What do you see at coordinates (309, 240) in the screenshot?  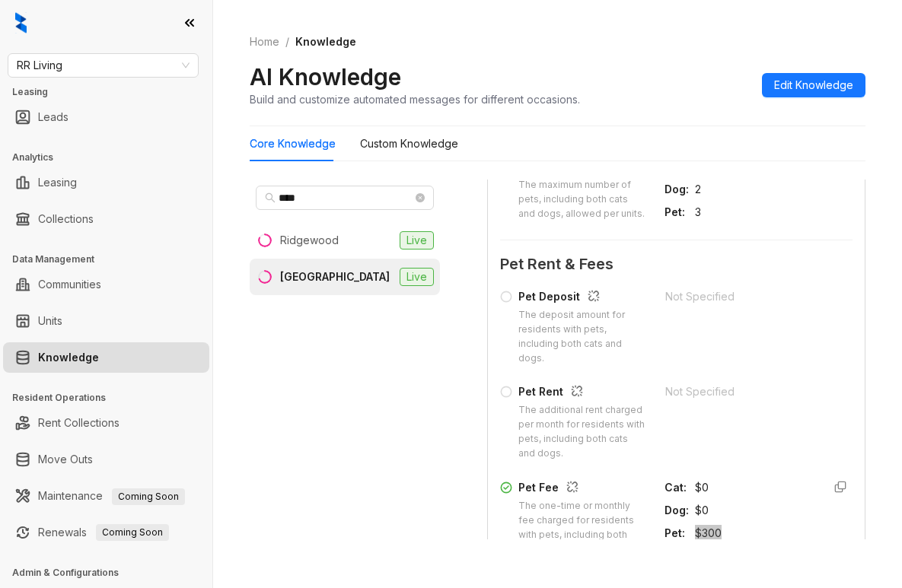 I see `div: Ridgewood` at bounding box center [309, 240].